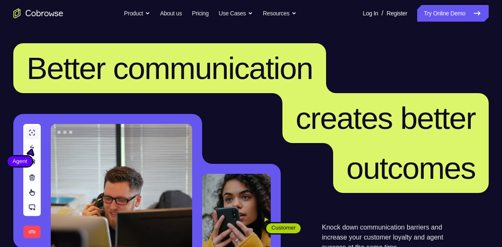  Describe the element at coordinates (38, 13) in the screenshot. I see `a: Go to the home page` at that location.